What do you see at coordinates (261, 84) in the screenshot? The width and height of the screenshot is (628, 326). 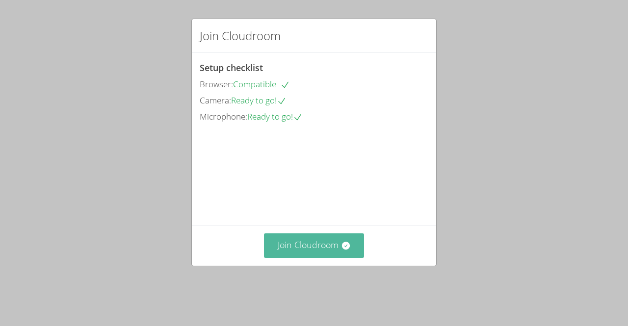 I see `span: Compatible` at bounding box center [261, 84].